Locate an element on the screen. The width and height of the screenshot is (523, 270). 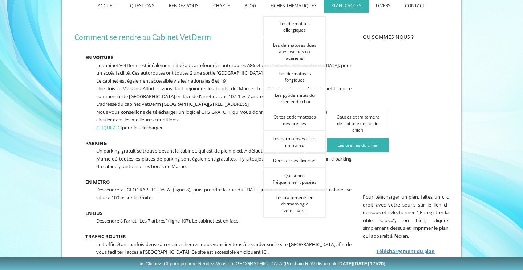
a: Otites et dermatoses des oreilles is located at coordinates (294, 121).